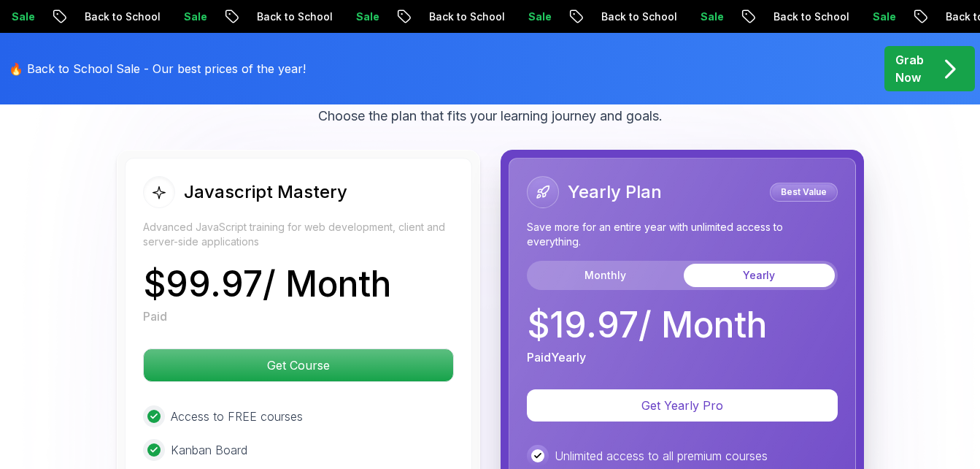 Image resolution: width=980 pixels, height=469 pixels. What do you see at coordinates (298, 365) in the screenshot?
I see `a: Get Course` at bounding box center [298, 365].